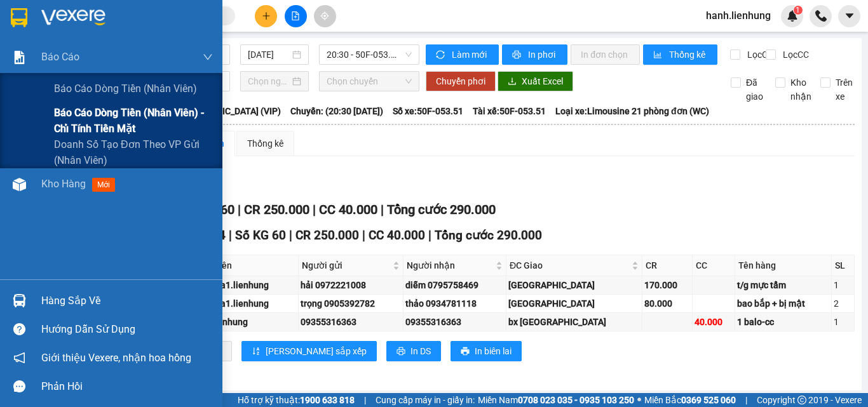  I want to click on th: CR, so click(668, 266).